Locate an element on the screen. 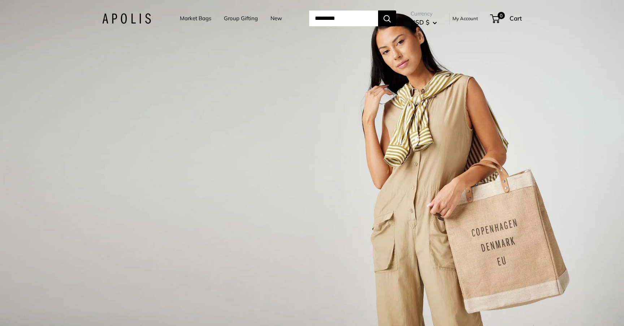 This screenshot has width=624, height=326. span: 0 is located at coordinates (501, 16).